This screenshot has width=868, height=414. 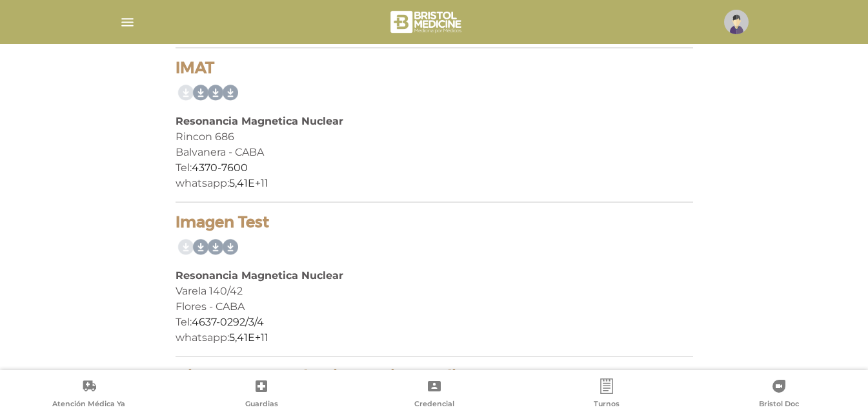 What do you see at coordinates (435, 68) in the screenshot?
I see `h4: IMAT` at bounding box center [435, 68].